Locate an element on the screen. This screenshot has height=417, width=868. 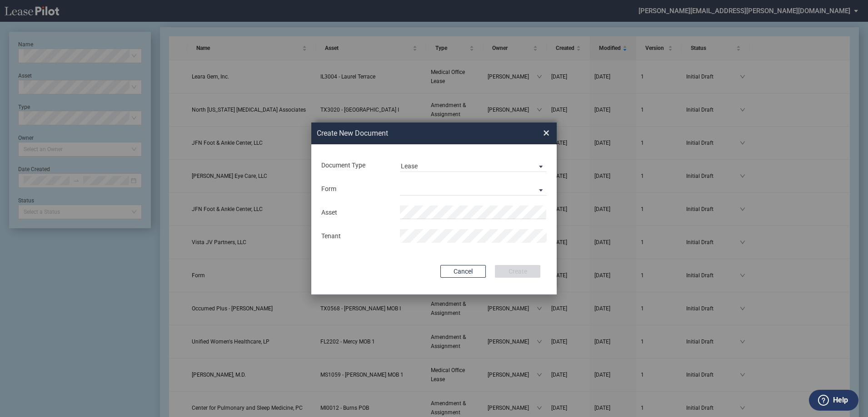
md-dialog: Create New ... is located at coordinates (434, 209).